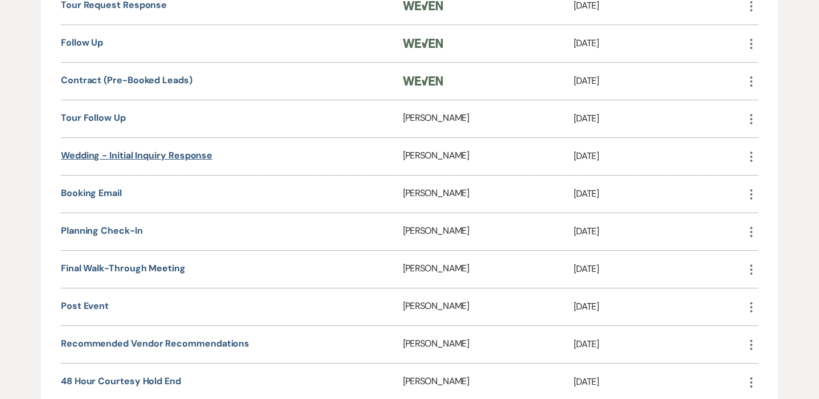 The height and width of the screenshot is (399, 819). Describe the element at coordinates (137, 155) in the screenshot. I see `a: Wedding - Initial Inquiry Response` at that location.